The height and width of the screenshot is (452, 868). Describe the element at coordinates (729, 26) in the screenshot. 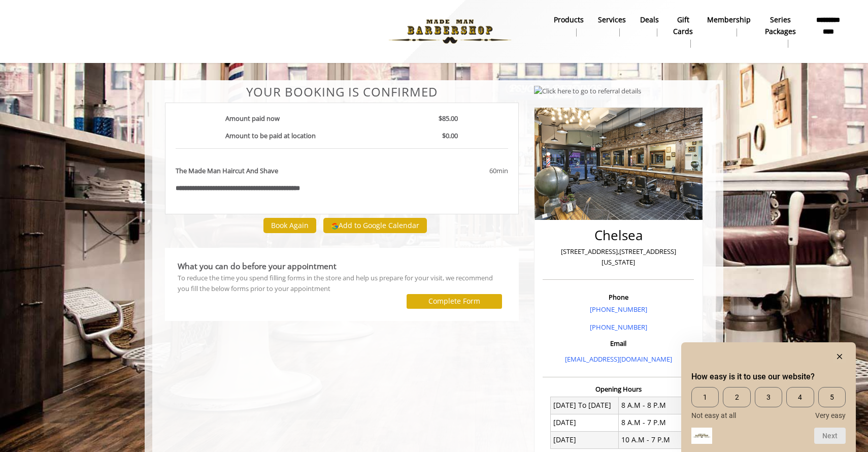

I see `a: MembershipMembership` at that location.